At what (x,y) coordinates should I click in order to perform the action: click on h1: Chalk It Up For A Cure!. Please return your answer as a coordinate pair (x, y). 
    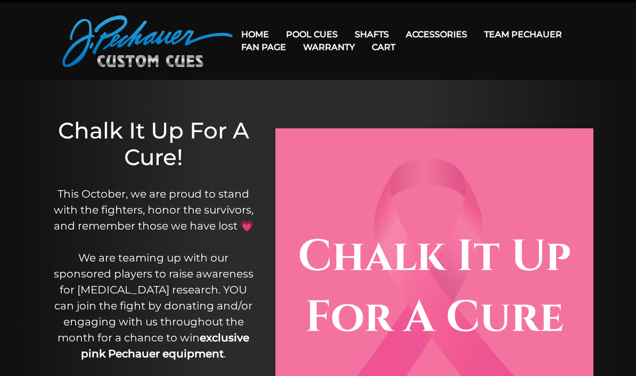
    Looking at the image, I should click on (154, 144).